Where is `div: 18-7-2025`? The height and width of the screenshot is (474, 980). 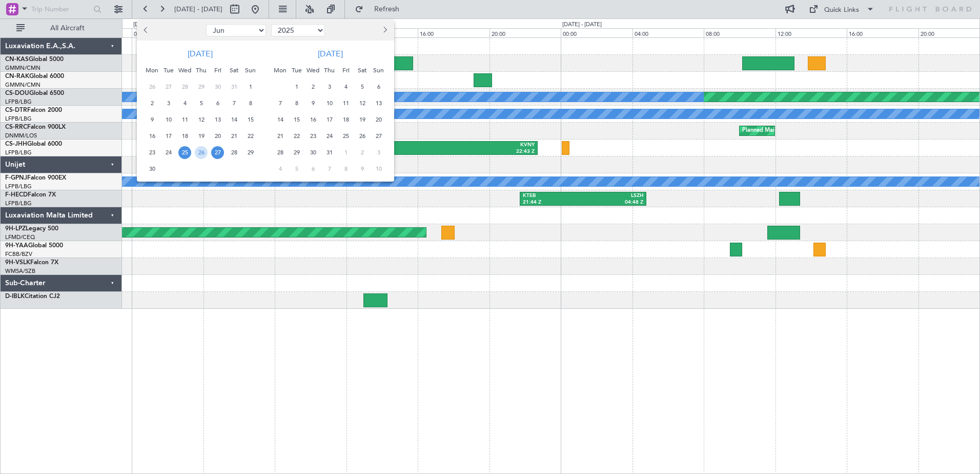 div: 18-7-2025 is located at coordinates (346, 119).